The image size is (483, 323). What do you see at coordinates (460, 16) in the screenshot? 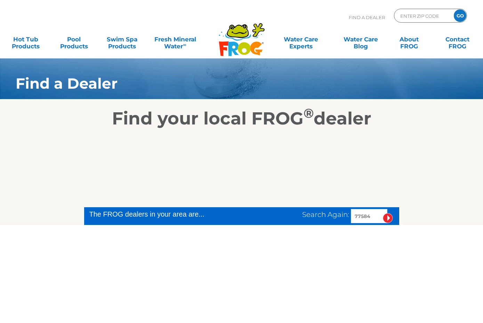
I see `input: GO` at bounding box center [460, 16].